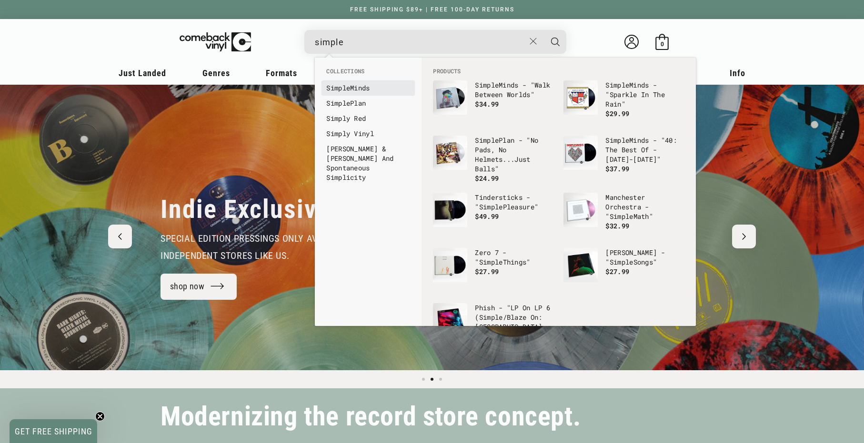  Describe the element at coordinates (100, 417) in the screenshot. I see `button: Close teaser` at that location.